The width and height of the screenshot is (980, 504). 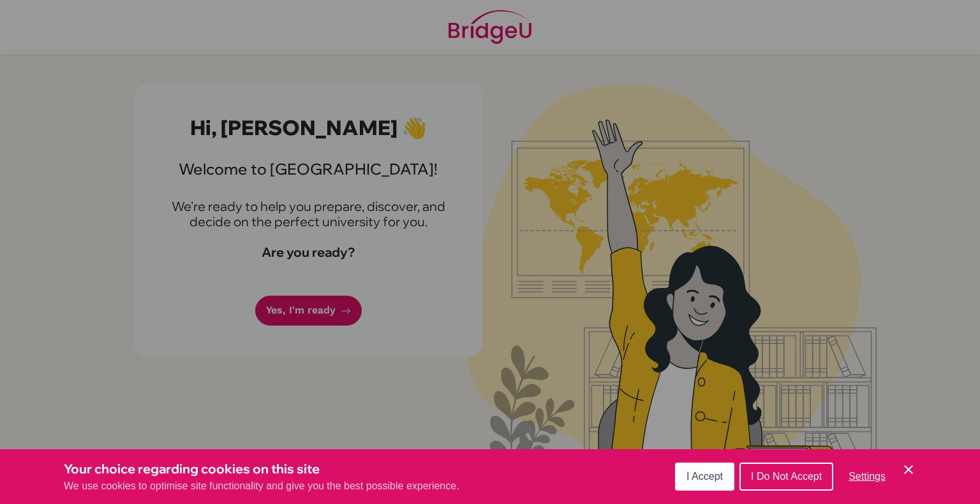 I want to click on span: Settings, so click(x=867, y=476).